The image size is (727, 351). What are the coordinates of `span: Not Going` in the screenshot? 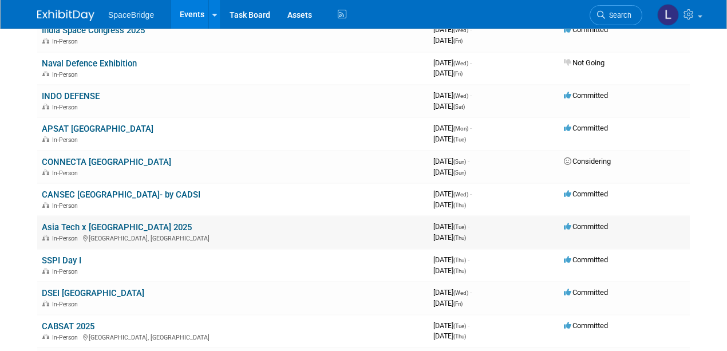 It's located at (584, 62).